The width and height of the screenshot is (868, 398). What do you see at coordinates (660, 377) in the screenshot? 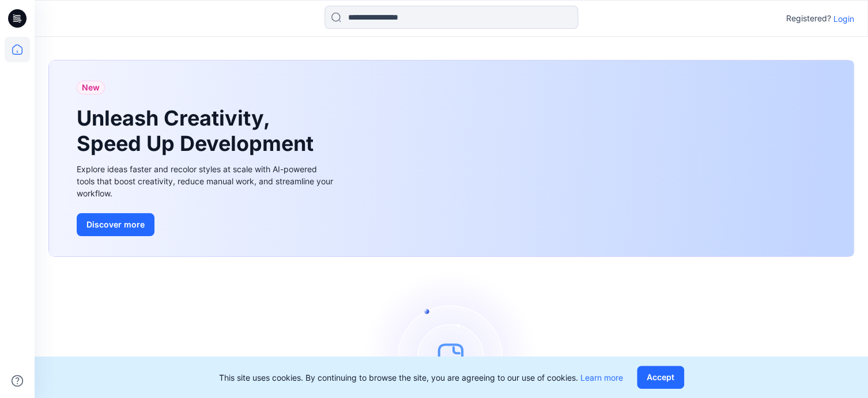
I see `button: Accept` at bounding box center [660, 377].